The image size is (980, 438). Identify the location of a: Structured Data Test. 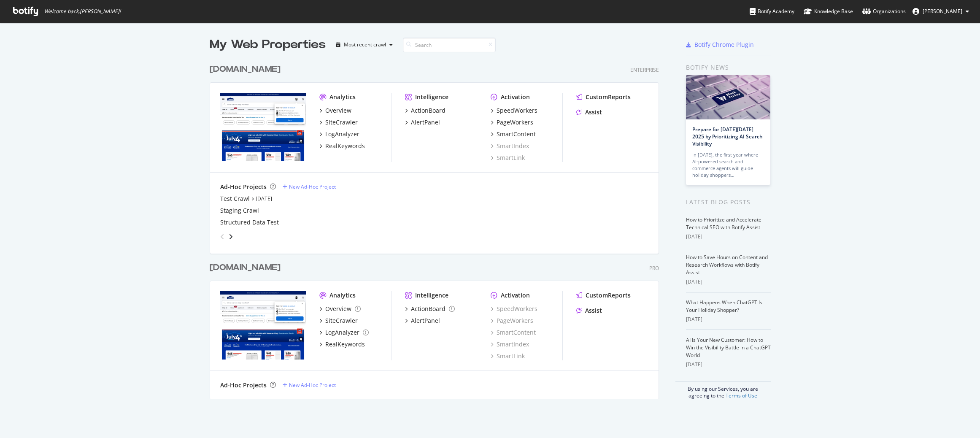
(249, 222).